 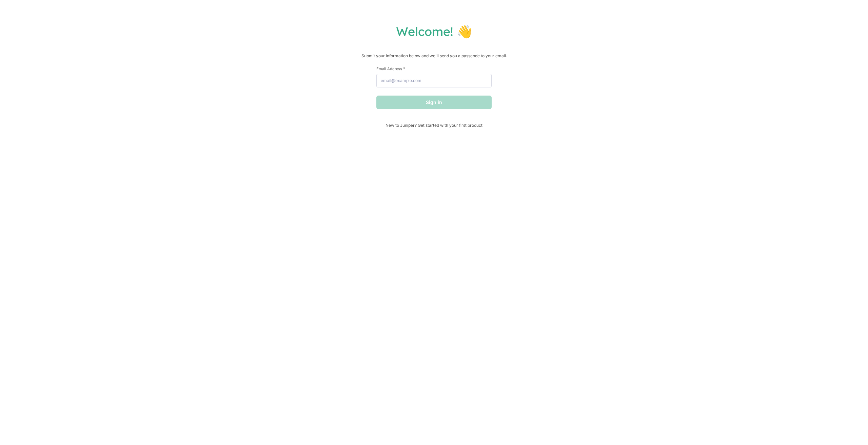 I want to click on span: This field is required., so click(x=404, y=68).